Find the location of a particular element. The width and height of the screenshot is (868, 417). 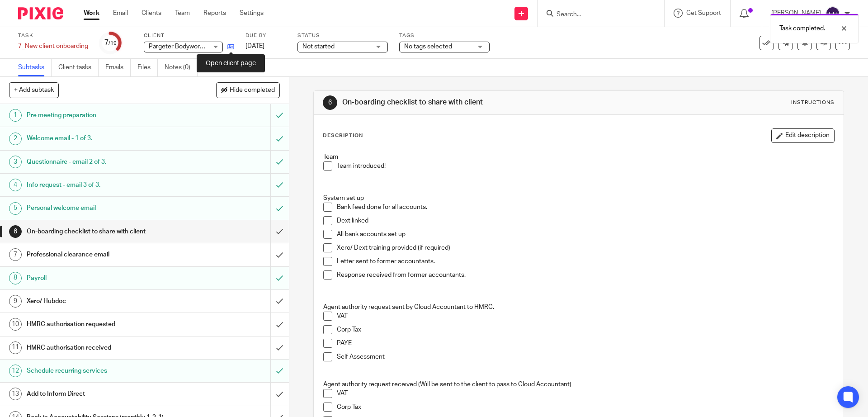

h1: Welcome email - 1 of 3. is located at coordinates (105, 139).